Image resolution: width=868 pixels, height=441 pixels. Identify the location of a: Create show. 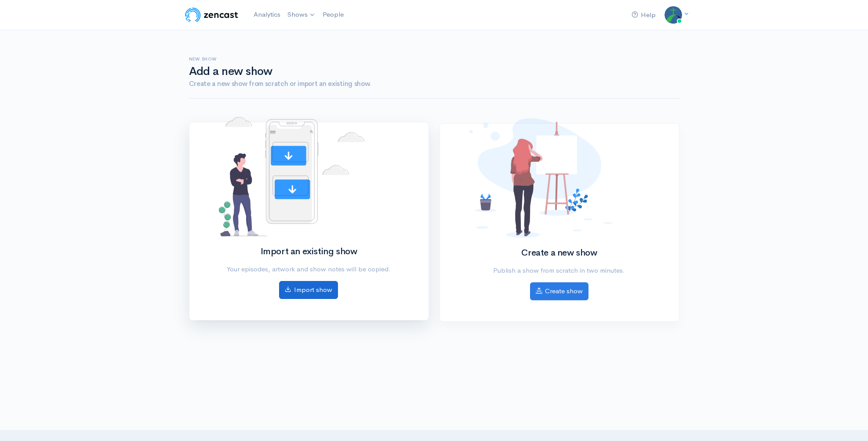
(558, 292).